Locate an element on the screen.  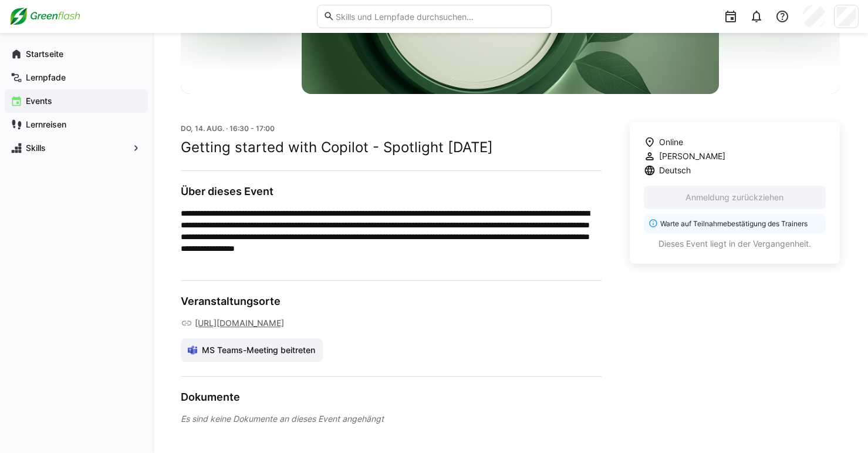
h3: Veranstaltungsorte is located at coordinates (391, 302).